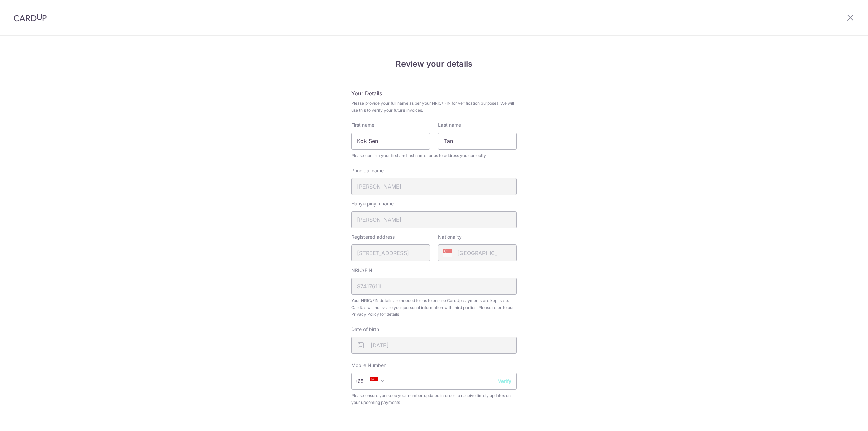 This screenshot has width=868, height=431. Describe the element at coordinates (373, 237) in the screenshot. I see `label: Registered address` at that location.